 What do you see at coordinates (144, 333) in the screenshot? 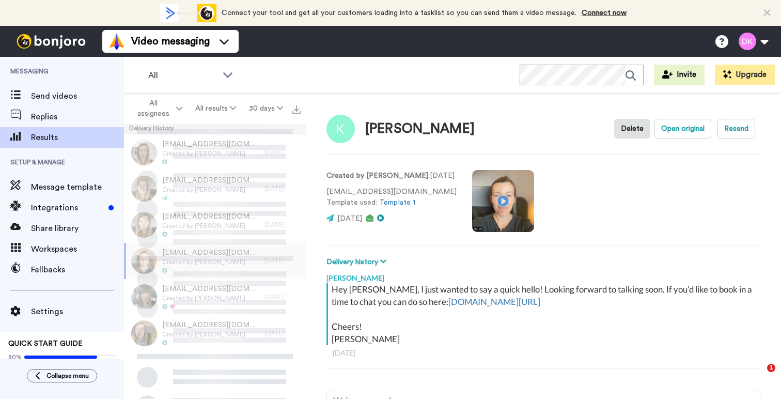
I see `img: db27f587-cf02-479c-9adf-e1127af2b45e-thumb.jpg` at bounding box center [144, 333].